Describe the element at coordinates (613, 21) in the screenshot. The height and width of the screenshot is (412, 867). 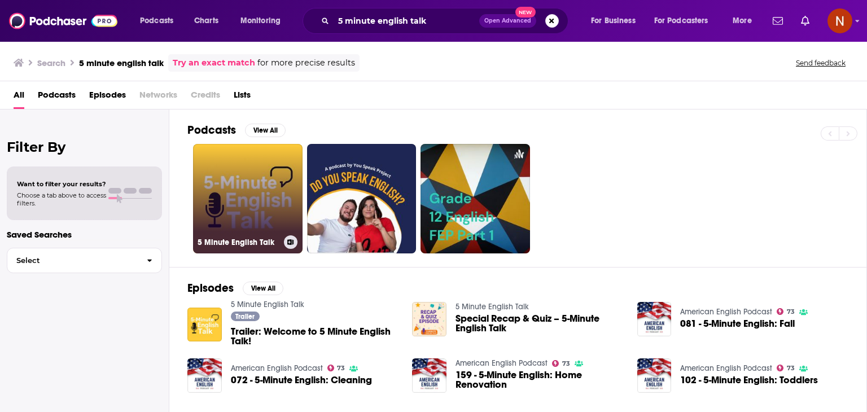
I see `span: For Business` at that location.